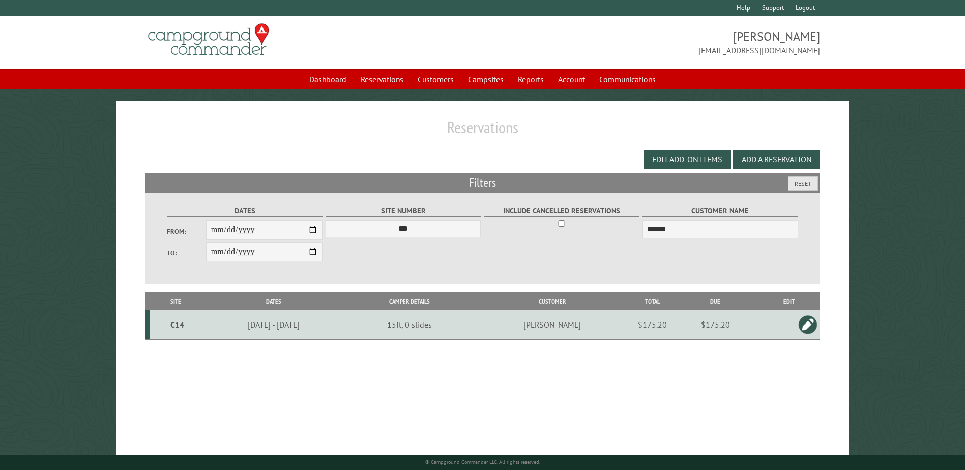 Image resolution: width=965 pixels, height=470 pixels. What do you see at coordinates (176, 301) in the screenshot?
I see `th: Site` at bounding box center [176, 301].